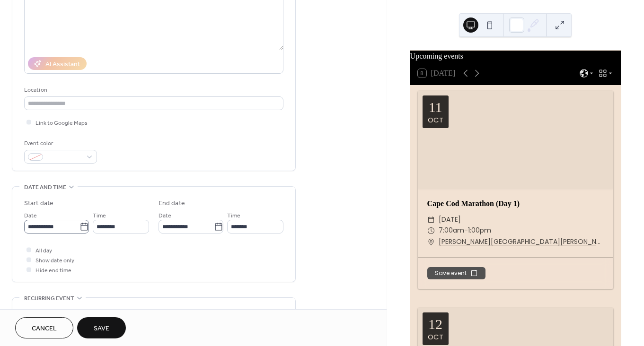 This screenshot has height=346, width=644. What do you see at coordinates (515, 56) in the screenshot?
I see `div: Upcoming events` at bounding box center [515, 56].